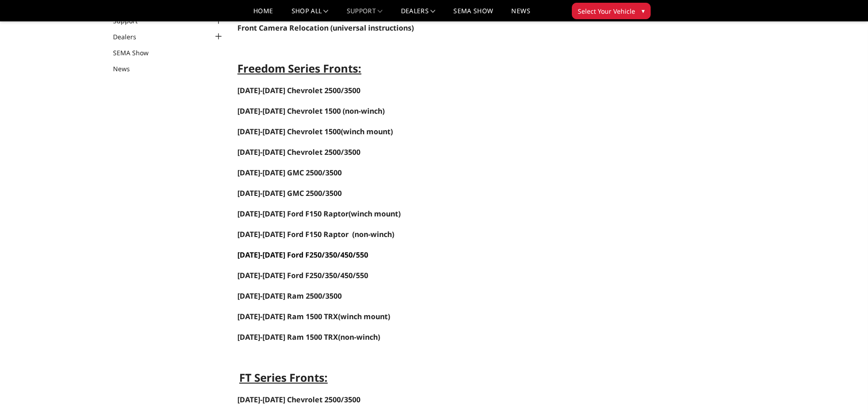  Describe the element at coordinates (845, 393) in the screenshot. I see `div: Chat Widget` at that location.